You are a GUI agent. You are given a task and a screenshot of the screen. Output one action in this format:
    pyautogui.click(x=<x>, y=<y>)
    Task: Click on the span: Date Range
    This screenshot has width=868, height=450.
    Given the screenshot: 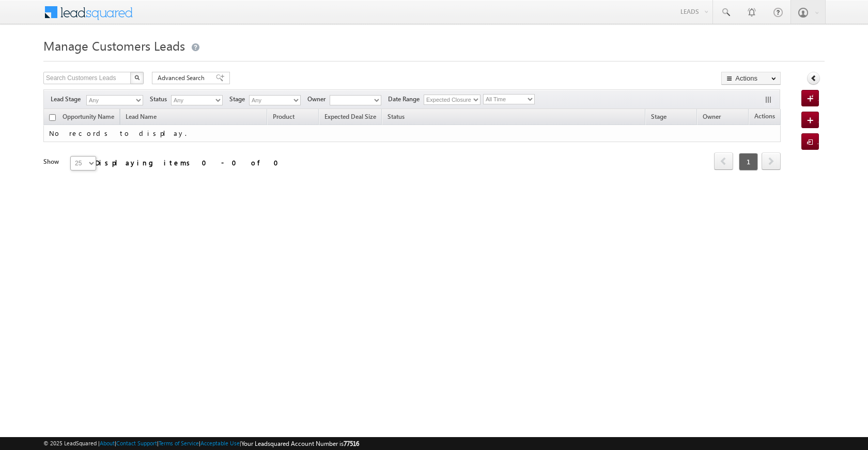 What is the action you would take?
    pyautogui.click(x=406, y=99)
    